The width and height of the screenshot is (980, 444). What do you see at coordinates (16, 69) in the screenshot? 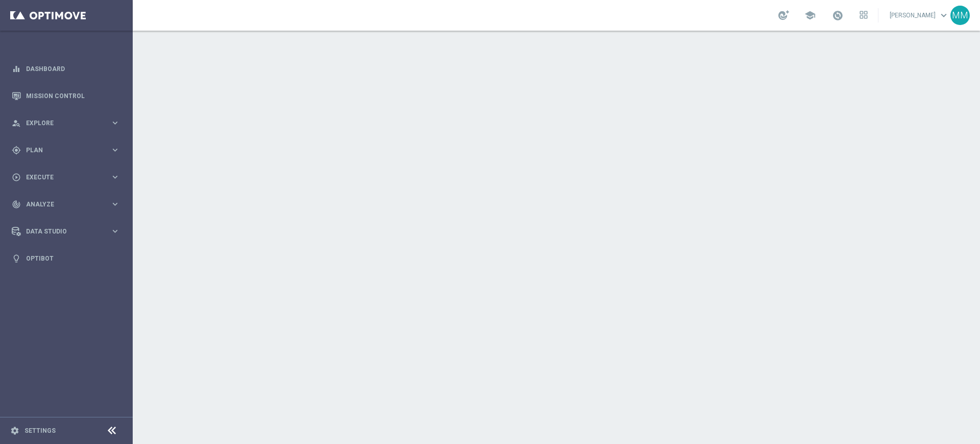
I see `i: equalizer` at bounding box center [16, 69].